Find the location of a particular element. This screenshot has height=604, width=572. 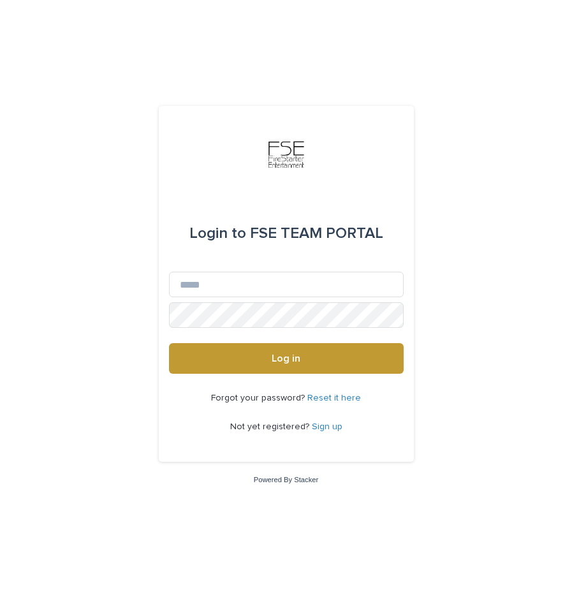

span: Login to is located at coordinates (218, 234).